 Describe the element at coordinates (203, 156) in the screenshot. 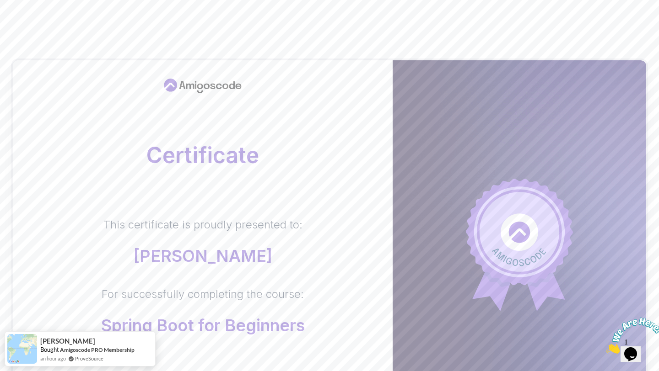

I see `h2: Certificate` at that location.